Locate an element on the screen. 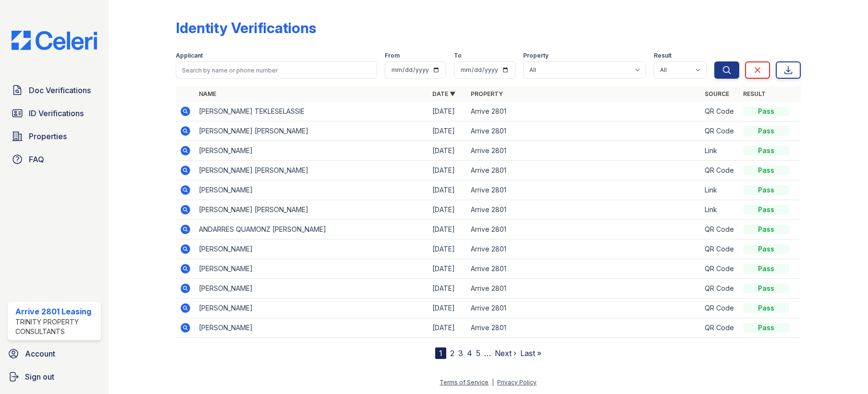 The width and height of the screenshot is (868, 394). span: ID Verifications is located at coordinates (56, 113).